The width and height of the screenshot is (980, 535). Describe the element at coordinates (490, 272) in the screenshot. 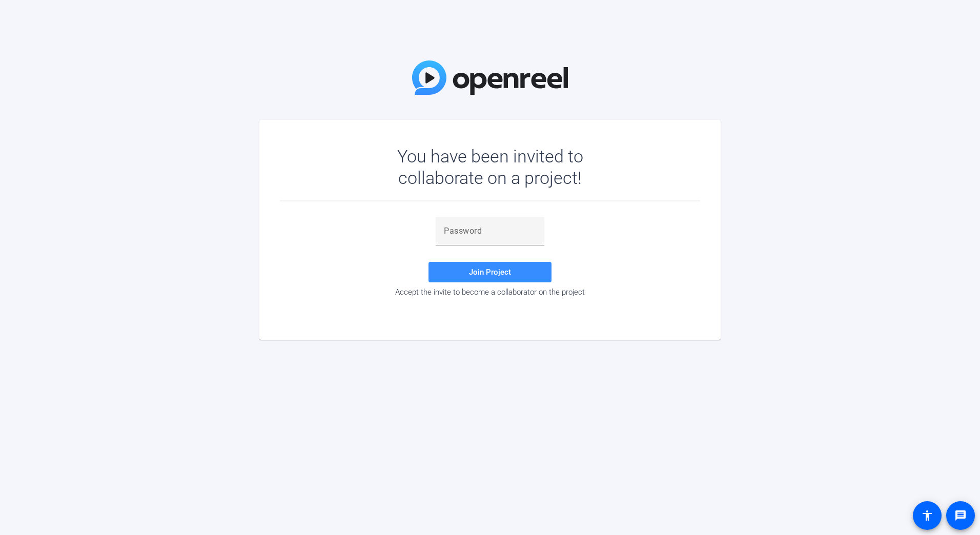

I see `button: Join Project` at that location.